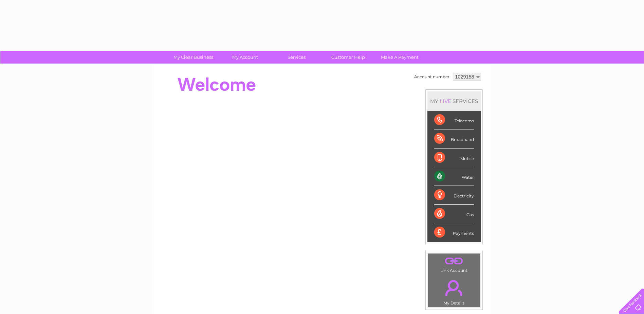 The width and height of the screenshot is (644, 314). I want to click on div: MY SERVICES, so click(454, 101).